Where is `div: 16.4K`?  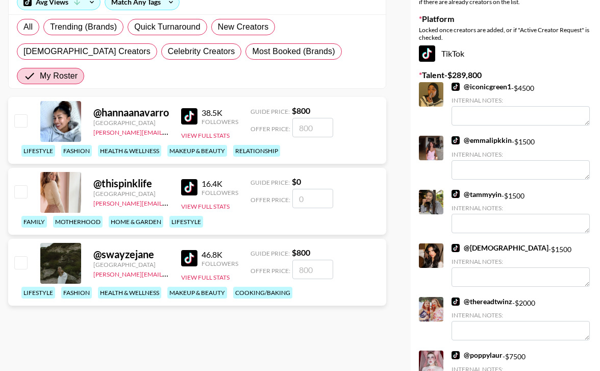 div: 16.4K is located at coordinates (220, 184).